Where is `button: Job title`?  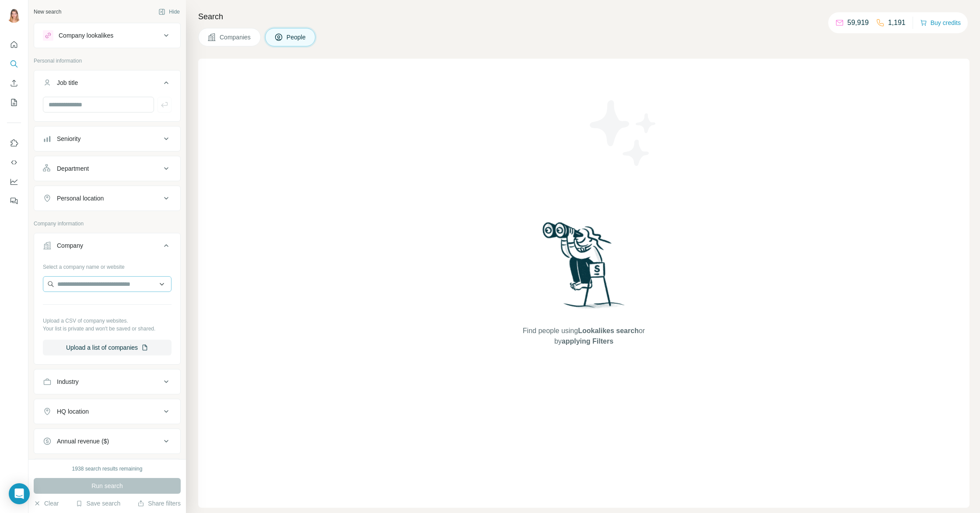 button: Job title is located at coordinates (107, 84).